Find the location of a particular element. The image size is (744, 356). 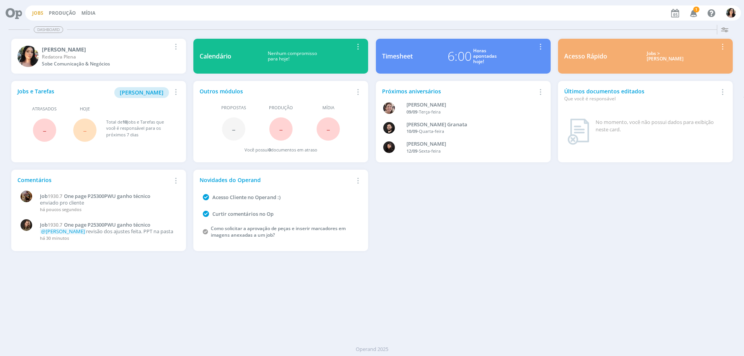

span: 10/09 is located at coordinates (412, 131).